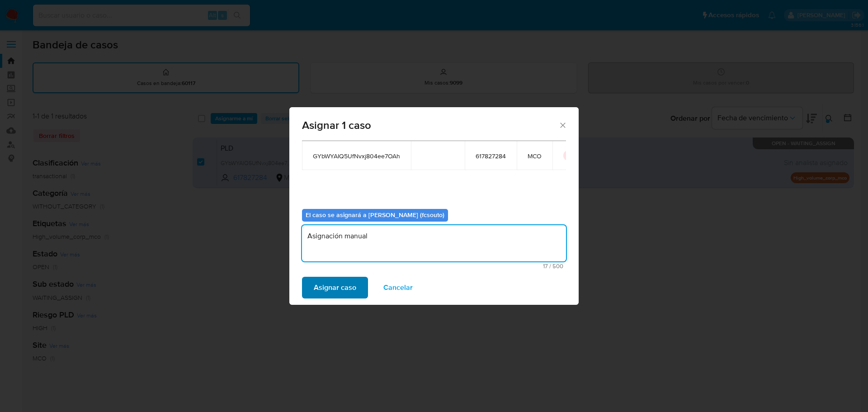 The height and width of the screenshot is (412, 868). What do you see at coordinates (398, 288) in the screenshot?
I see `button: Cancelar` at bounding box center [398, 288].